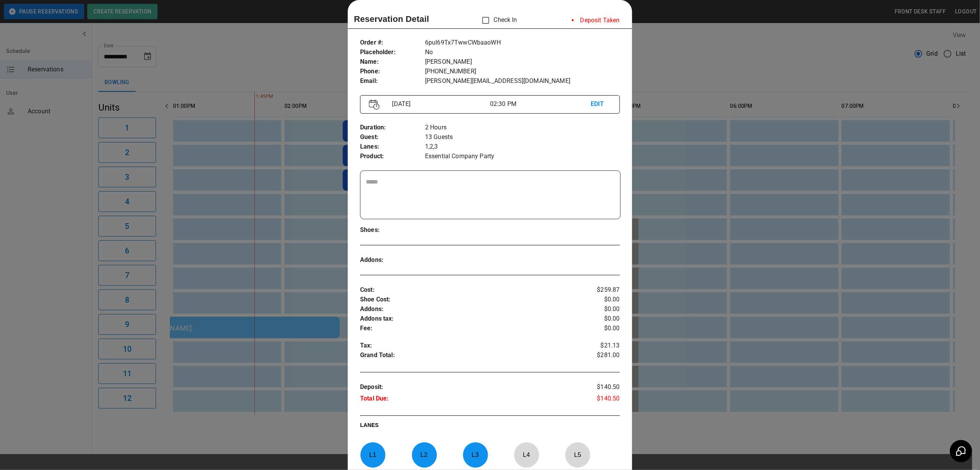  What do you see at coordinates (468, 318) in the screenshot?
I see `p: Addons tax :` at bounding box center [468, 318].